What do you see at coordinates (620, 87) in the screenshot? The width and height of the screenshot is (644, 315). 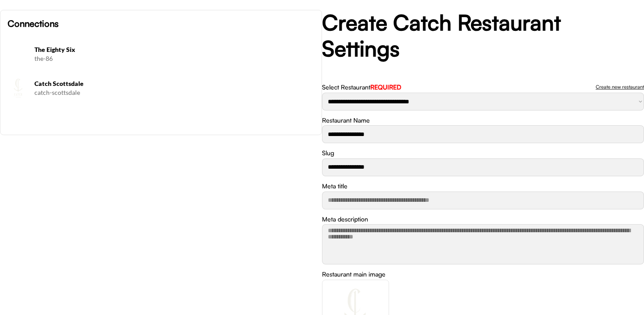 I see `div: Create new restaurant` at bounding box center [620, 87].